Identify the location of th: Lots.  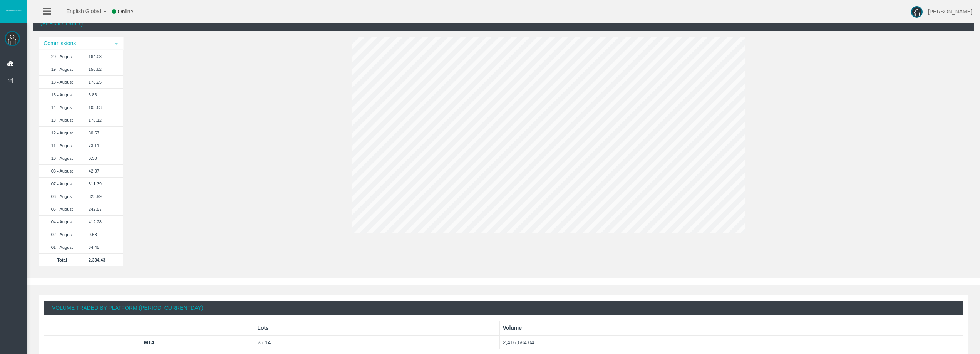
(376, 328).